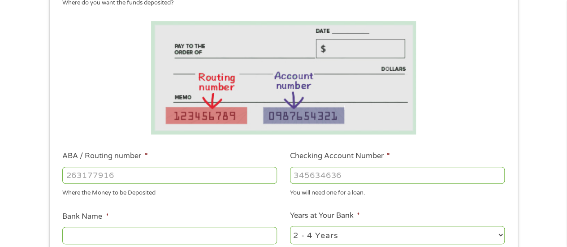  What do you see at coordinates (169, 175) in the screenshot?
I see `input: 263177916` at bounding box center [169, 175].